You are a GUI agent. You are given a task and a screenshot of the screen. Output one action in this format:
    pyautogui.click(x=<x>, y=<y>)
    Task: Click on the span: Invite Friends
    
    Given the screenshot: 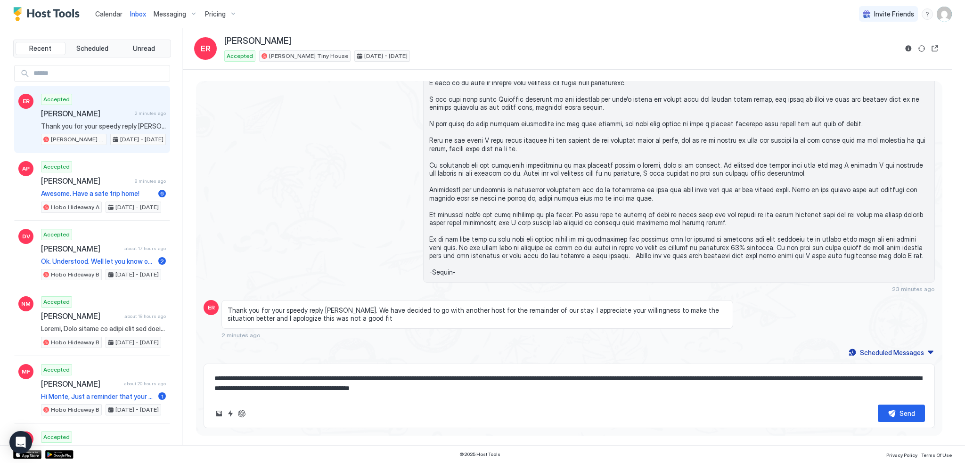 What is the action you would take?
    pyautogui.click(x=894, y=14)
    